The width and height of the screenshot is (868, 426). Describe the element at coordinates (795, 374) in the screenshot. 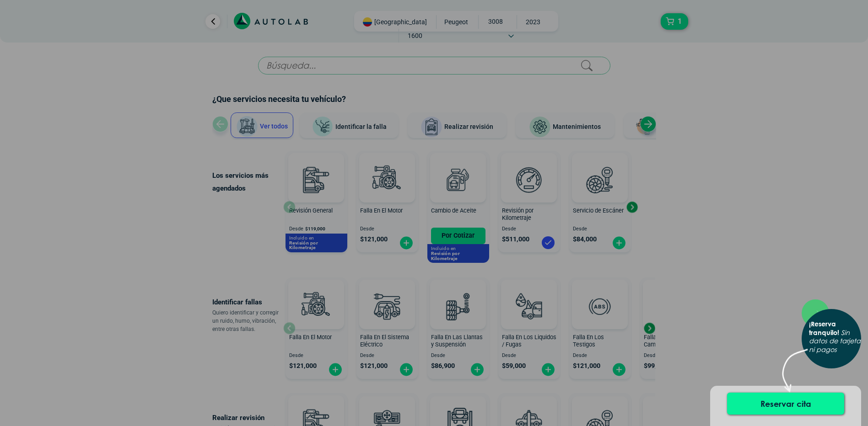

I see `img: flecha.png` at that location.